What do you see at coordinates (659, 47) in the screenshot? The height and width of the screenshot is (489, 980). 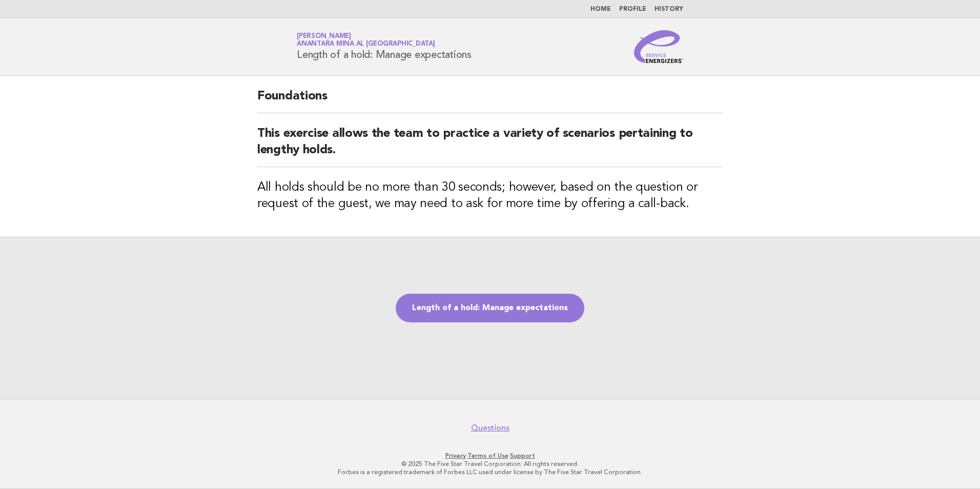 I see `img: Service Energizers` at bounding box center [659, 47].